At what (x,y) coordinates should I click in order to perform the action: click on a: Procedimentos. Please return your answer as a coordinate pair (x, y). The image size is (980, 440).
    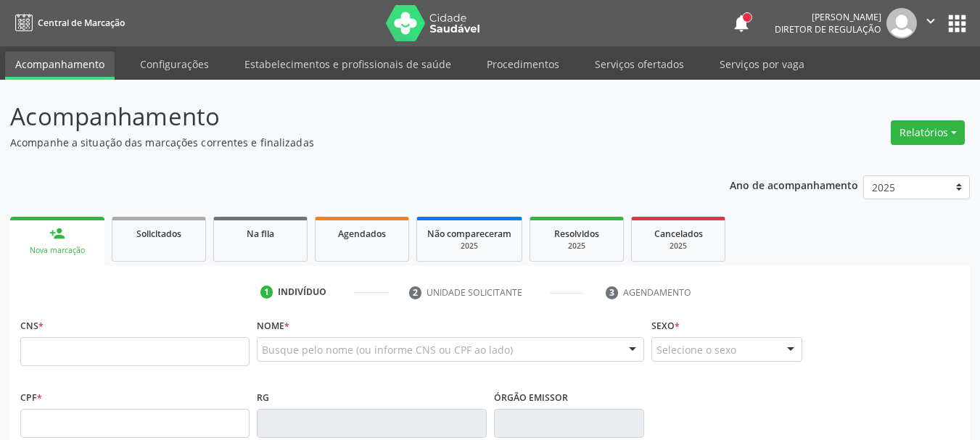
    Looking at the image, I should click on (523, 64).